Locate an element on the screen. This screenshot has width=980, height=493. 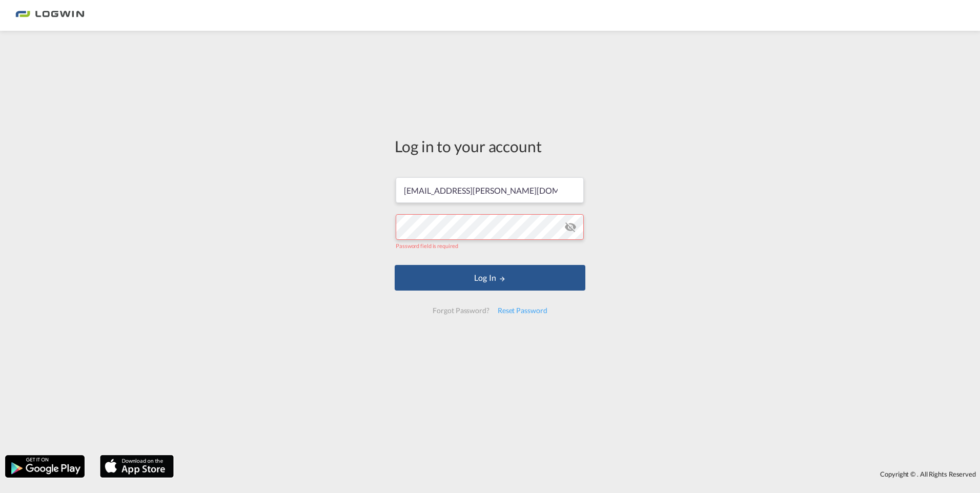
img: apple.png is located at coordinates (137, 466).